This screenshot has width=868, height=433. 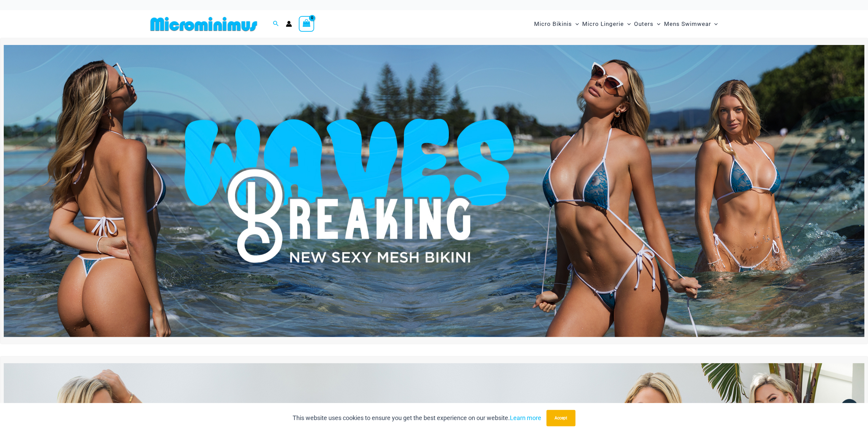 What do you see at coordinates (606, 24) in the screenshot?
I see `a: Micro LingerieMenu ToggleMenu Toggle` at bounding box center [606, 24].